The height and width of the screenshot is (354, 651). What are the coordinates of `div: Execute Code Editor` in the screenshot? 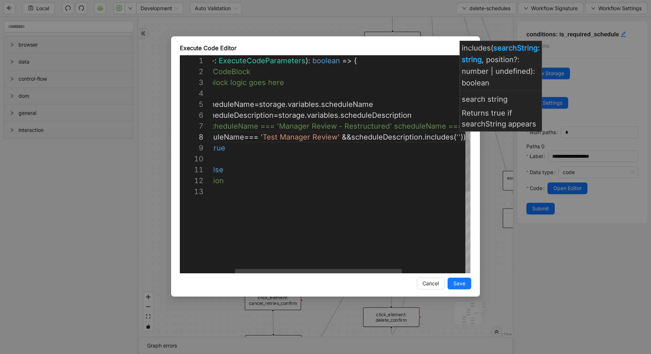 It's located at (325, 48).